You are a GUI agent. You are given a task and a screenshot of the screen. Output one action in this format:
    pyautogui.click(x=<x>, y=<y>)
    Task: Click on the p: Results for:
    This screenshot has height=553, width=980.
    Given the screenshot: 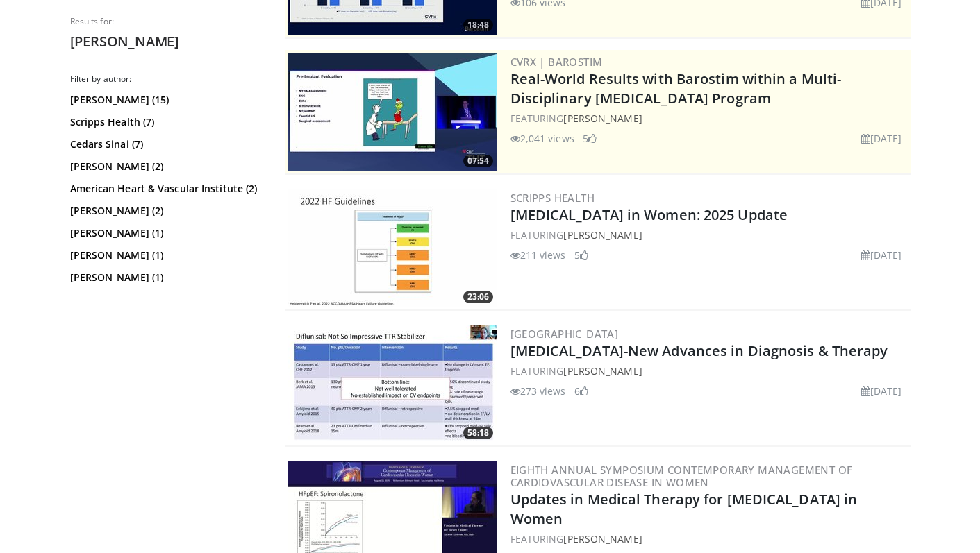 What is the action you would take?
    pyautogui.click(x=168, y=22)
    